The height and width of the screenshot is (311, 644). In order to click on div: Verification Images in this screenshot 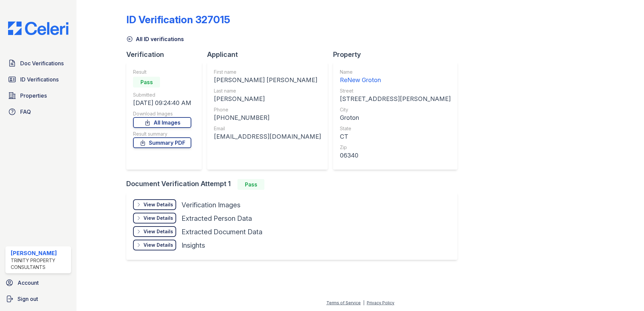, I will do `click(211, 205)`.